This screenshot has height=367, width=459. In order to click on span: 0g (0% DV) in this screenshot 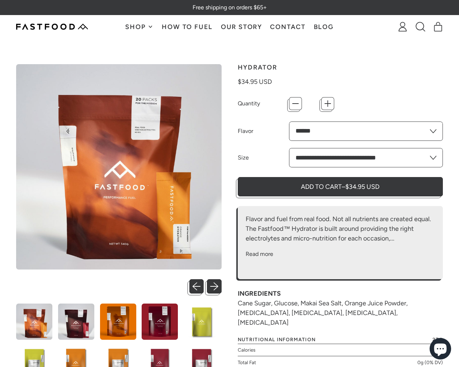, I will do `click(430, 363)`.